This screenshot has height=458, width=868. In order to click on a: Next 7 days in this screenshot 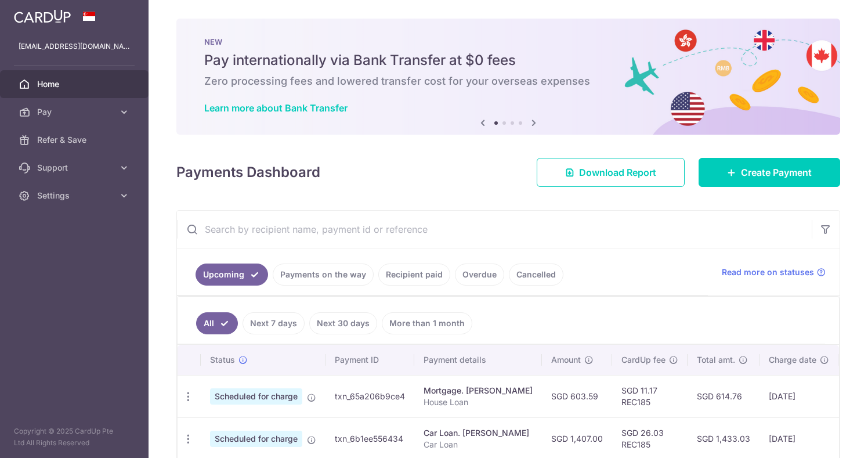, I will do `click(273, 323)`.